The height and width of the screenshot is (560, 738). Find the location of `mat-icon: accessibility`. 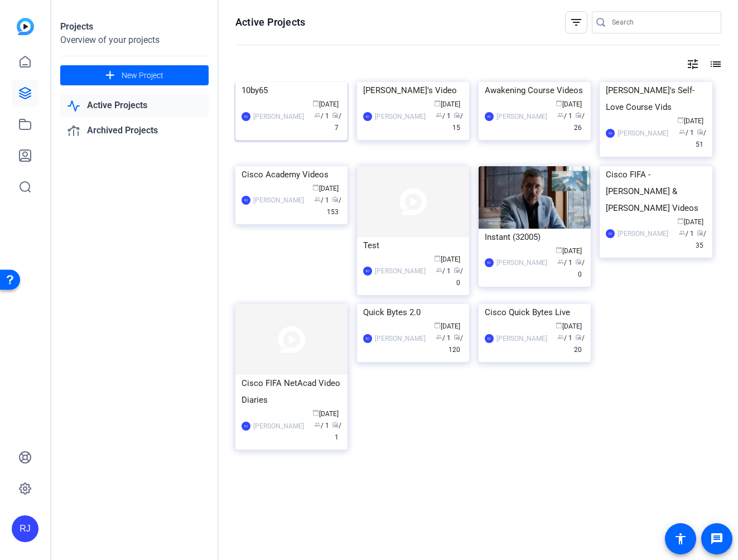

mat-icon: accessibility is located at coordinates (681, 539).